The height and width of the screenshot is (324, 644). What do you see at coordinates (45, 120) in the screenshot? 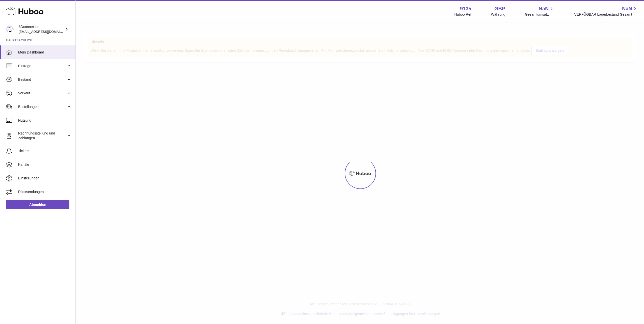
I see `span: Nutzung` at bounding box center [45, 120].